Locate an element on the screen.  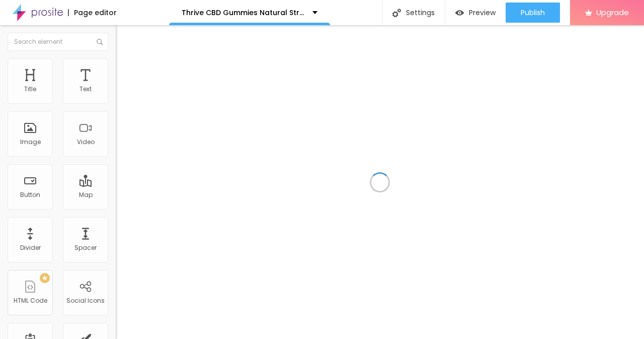
input: Search element is located at coordinates (58, 42).